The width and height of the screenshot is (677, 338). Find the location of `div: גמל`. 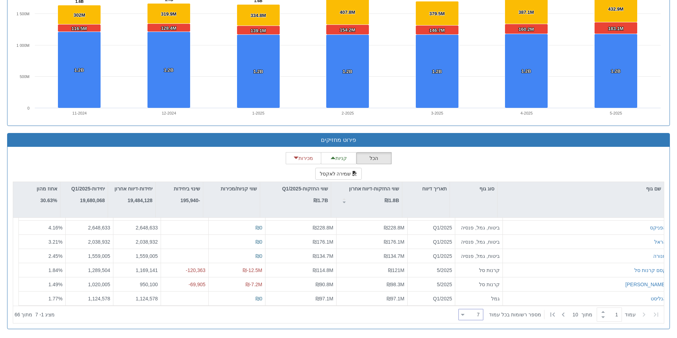

div: גמל is located at coordinates (478, 299).